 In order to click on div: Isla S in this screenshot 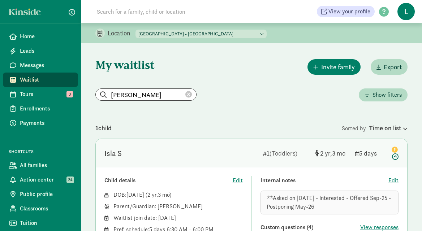, I will do `click(113, 154)`.